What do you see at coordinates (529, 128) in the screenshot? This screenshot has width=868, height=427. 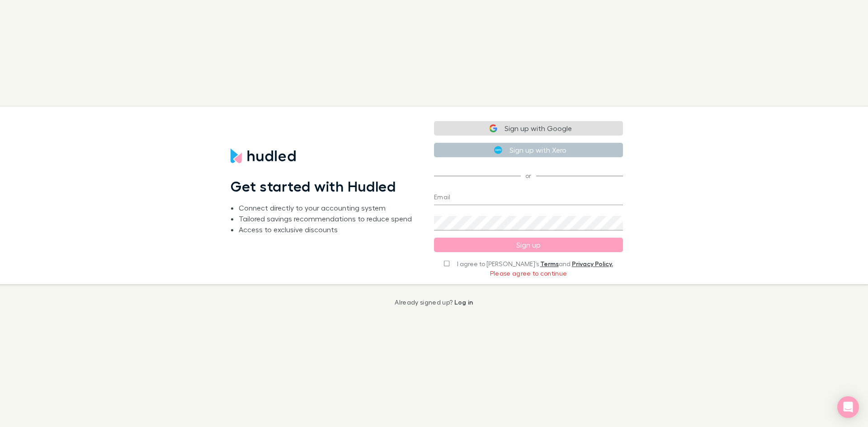 I see `button: Sign up with Google` at bounding box center [529, 128].